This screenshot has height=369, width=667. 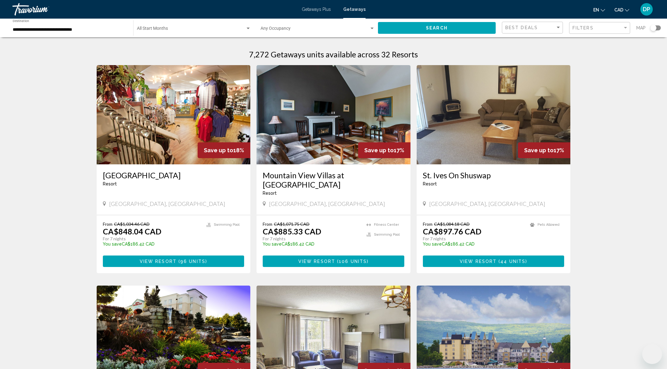 What do you see at coordinates (494, 175) in the screenshot?
I see `h3: St. Ives On Shuswap` at bounding box center [494, 175].